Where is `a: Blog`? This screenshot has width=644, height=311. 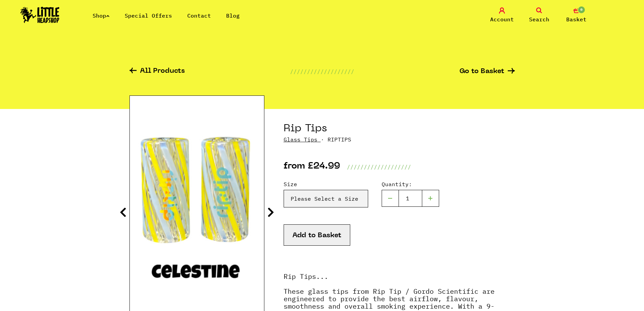 a: Blog is located at coordinates (233, 16).